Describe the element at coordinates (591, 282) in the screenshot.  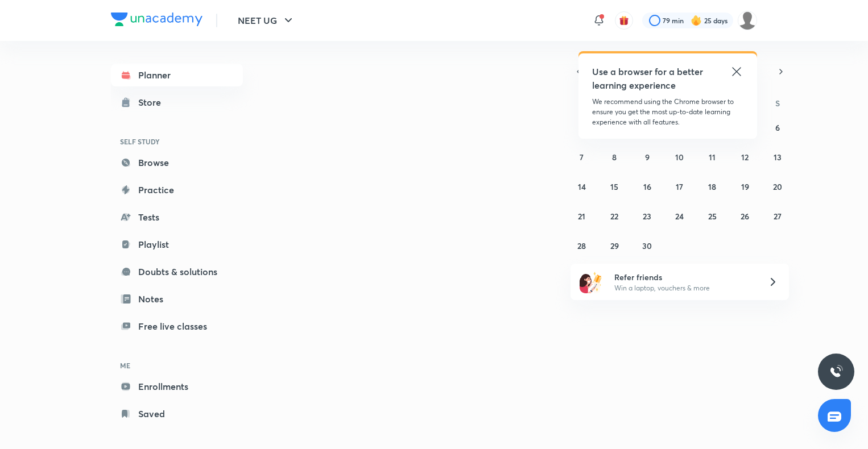
I see `img: referral` at that location.